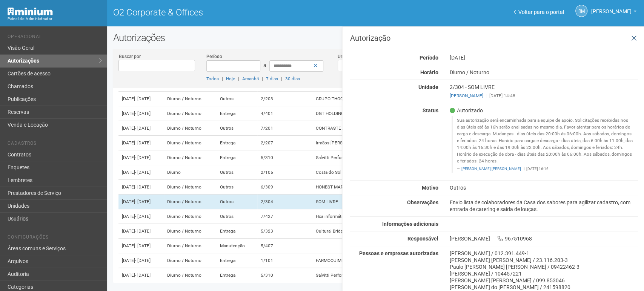 The height and width of the screenshot is (291, 644). Describe the element at coordinates (410, 224) in the screenshot. I see `strong: Informações adicionais` at that location.